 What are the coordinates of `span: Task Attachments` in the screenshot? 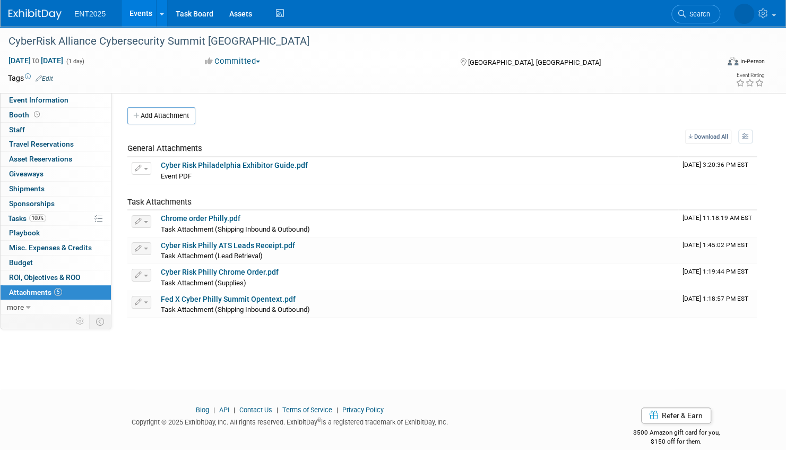 It's located at (159, 202).